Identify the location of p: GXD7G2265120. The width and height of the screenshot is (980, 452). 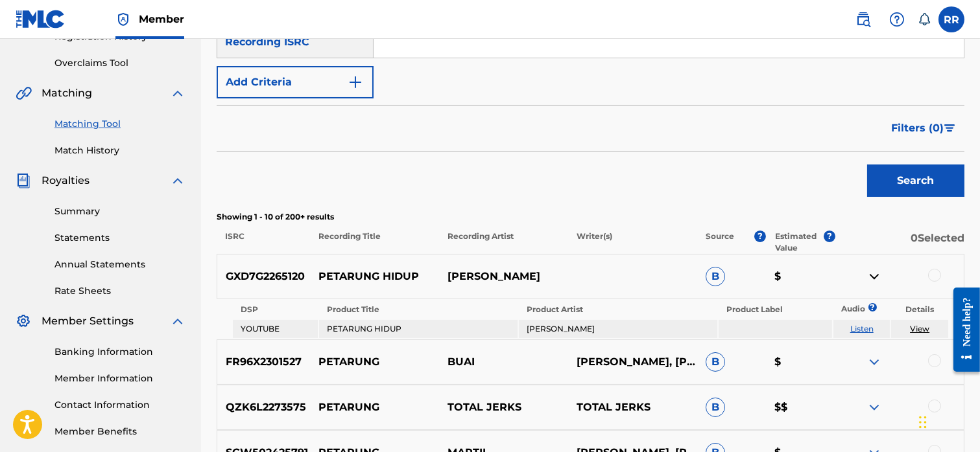
(263, 277).